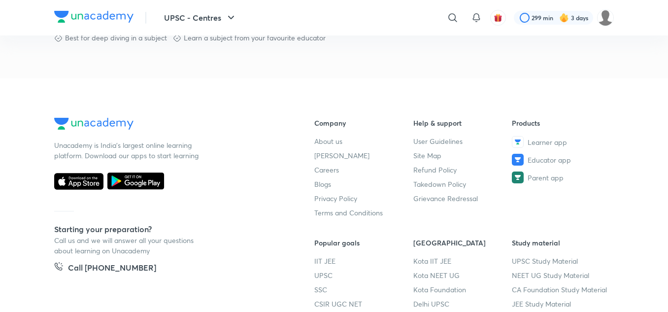  I want to click on p: Best for deep diving in a subject, so click(116, 38).